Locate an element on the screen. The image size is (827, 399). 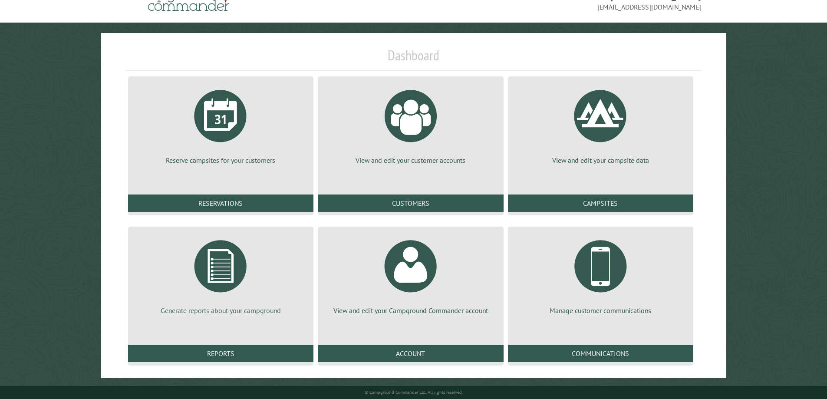
p: Manage customer communications is located at coordinates (601, 311).